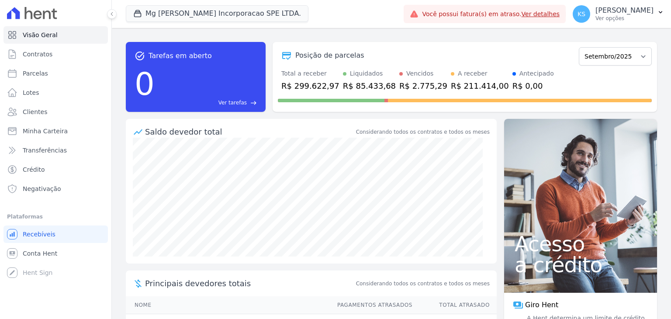  What do you see at coordinates (310, 86) in the screenshot?
I see `div: R$ 299.622,97` at bounding box center [310, 86].